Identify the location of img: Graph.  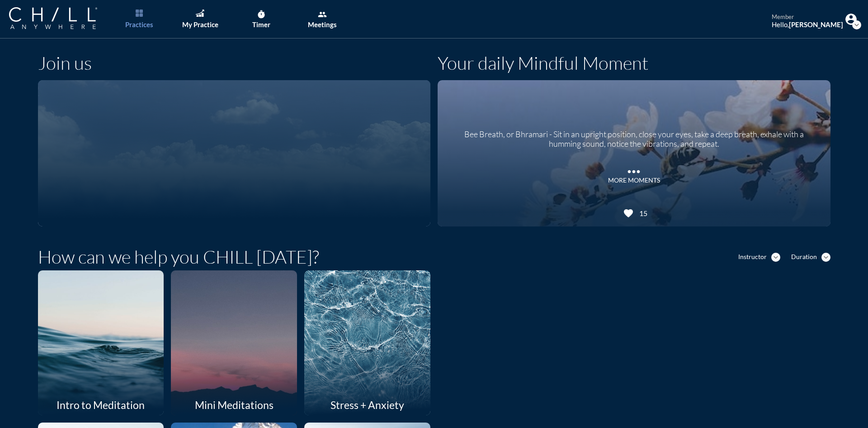
(200, 13).